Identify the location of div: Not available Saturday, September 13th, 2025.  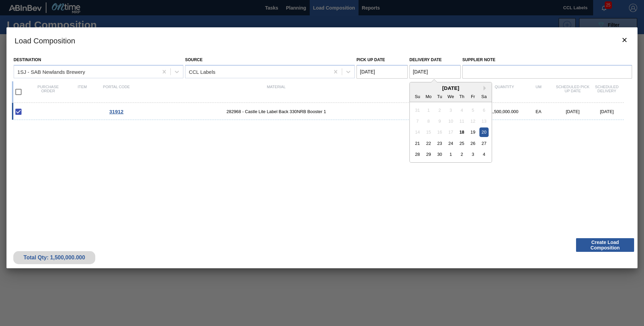
(484, 121).